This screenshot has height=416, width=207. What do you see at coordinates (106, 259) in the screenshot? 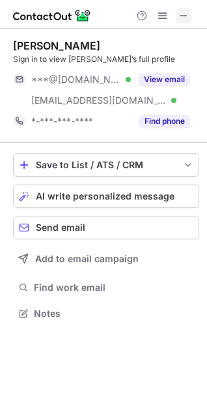
I see `button: Add to email campaign` at bounding box center [106, 259].